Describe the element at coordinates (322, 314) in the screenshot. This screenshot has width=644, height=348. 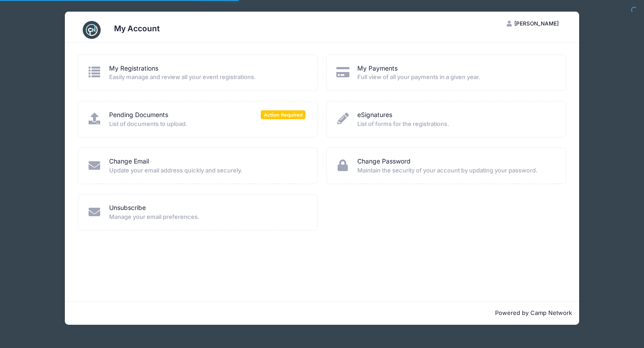
I see `p: Powered by Camp Network` at that location.